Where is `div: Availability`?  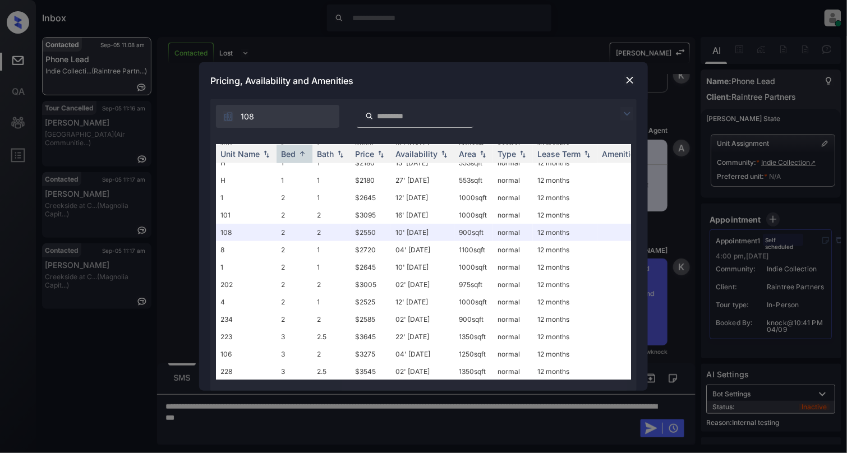 div: Availability is located at coordinates (416, 154).